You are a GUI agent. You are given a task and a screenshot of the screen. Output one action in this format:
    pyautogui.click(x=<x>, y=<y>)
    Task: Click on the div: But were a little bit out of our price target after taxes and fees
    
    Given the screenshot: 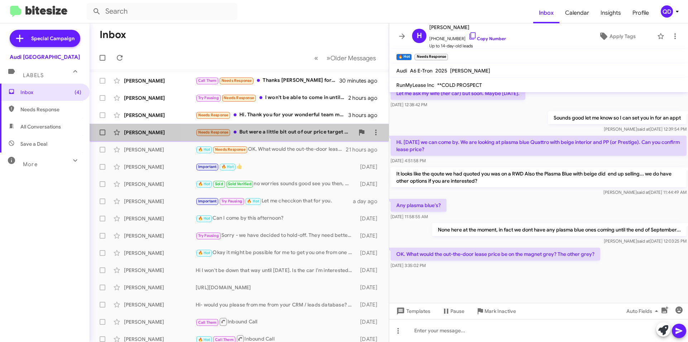 What is the action you would take?
    pyautogui.click(x=275, y=132)
    